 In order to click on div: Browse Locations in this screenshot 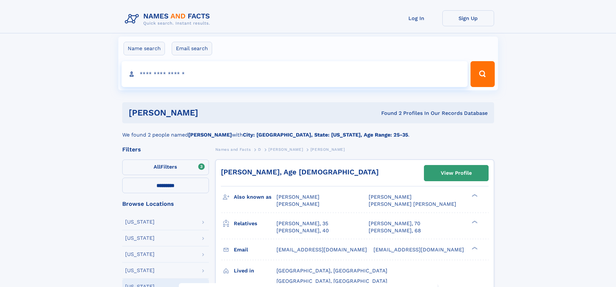, I will do `click(166, 204)`.